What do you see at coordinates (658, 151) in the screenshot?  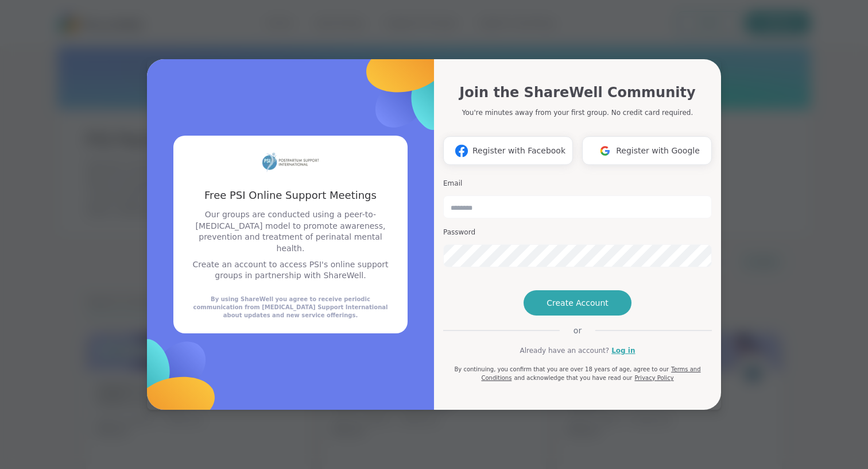 I see `span: Register with Google` at bounding box center [658, 151].